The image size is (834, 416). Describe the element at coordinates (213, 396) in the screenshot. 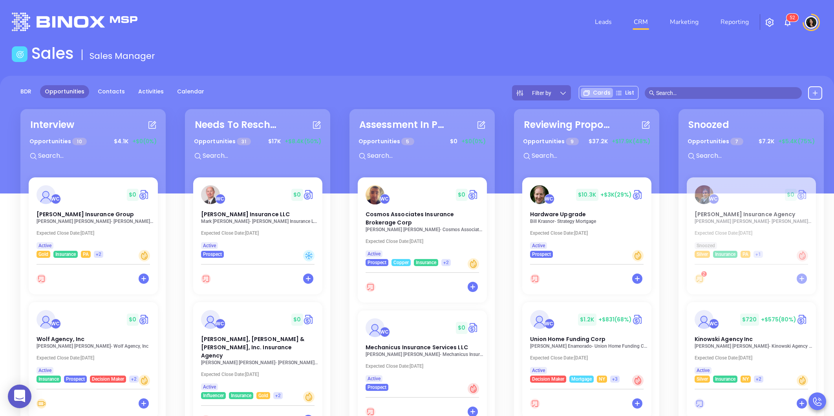

I see `span: Influencer` at that location.